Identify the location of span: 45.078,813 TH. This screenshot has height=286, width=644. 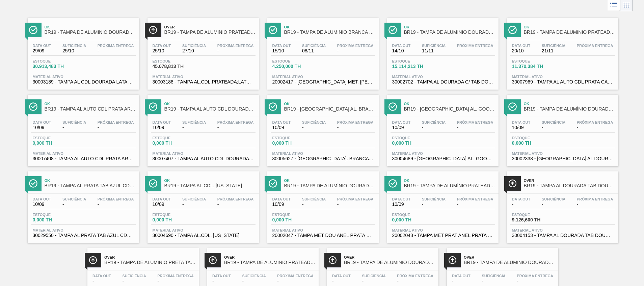
(176, 66).